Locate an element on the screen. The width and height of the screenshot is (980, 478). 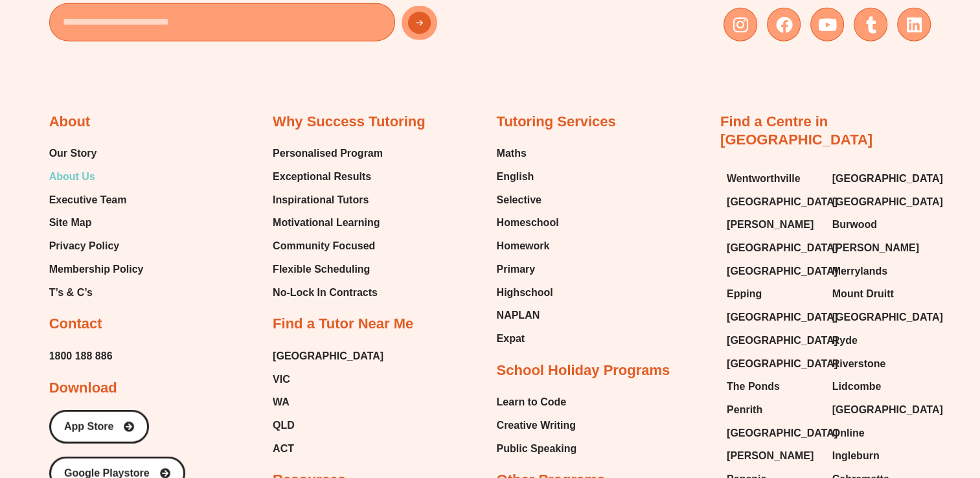
a: Selective is located at coordinates (527, 200).